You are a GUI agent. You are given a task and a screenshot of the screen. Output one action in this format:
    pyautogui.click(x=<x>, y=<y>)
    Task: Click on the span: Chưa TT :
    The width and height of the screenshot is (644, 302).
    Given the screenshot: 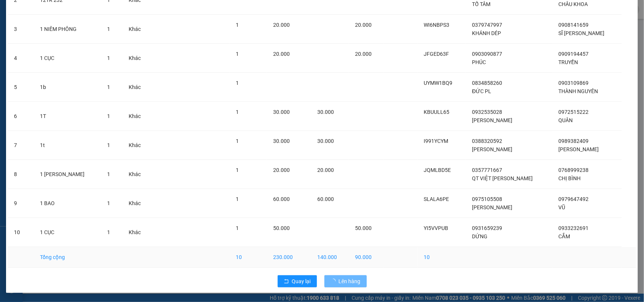 What is the action you would take?
    pyautogui.click(x=71, y=57)
    